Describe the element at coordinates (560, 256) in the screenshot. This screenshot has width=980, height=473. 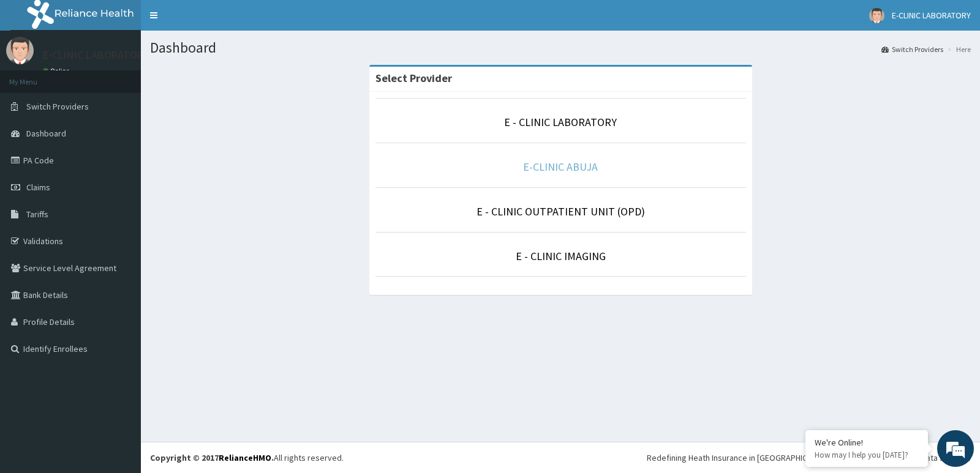
I see `a: E - CLINIC IMAGING` at that location.